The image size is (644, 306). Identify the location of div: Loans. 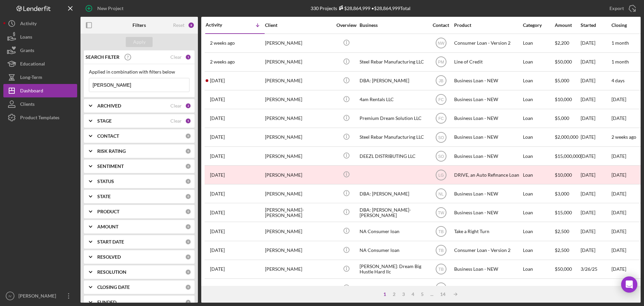
(26, 38).